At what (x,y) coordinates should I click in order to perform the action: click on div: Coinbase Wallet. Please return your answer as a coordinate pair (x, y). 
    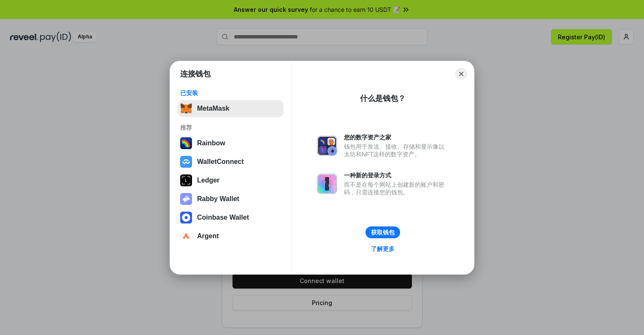
    Looking at the image, I should click on (223, 217).